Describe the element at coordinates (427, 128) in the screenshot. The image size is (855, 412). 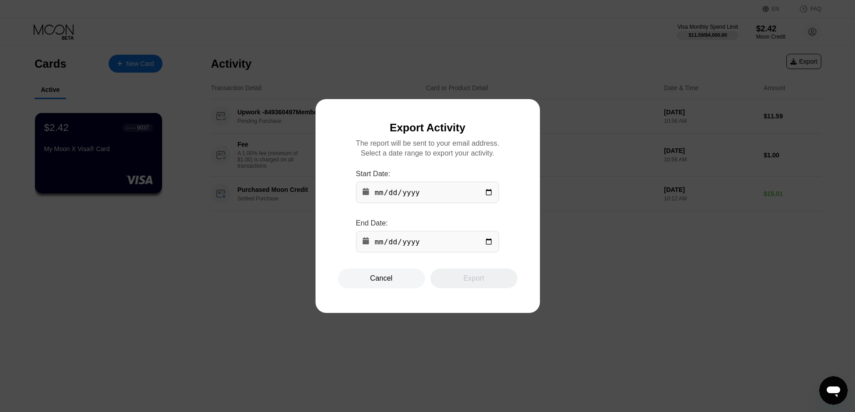
I see `div: Export Activity` at that location.